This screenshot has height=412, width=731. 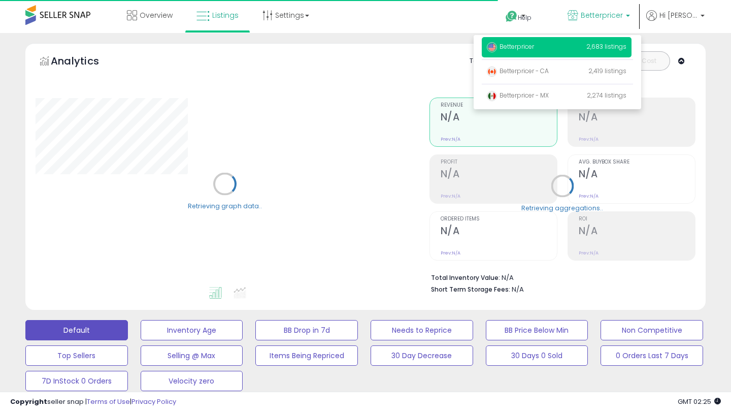 What do you see at coordinates (518, 71) in the screenshot?
I see `span: Betterpricer - CA` at bounding box center [518, 71].